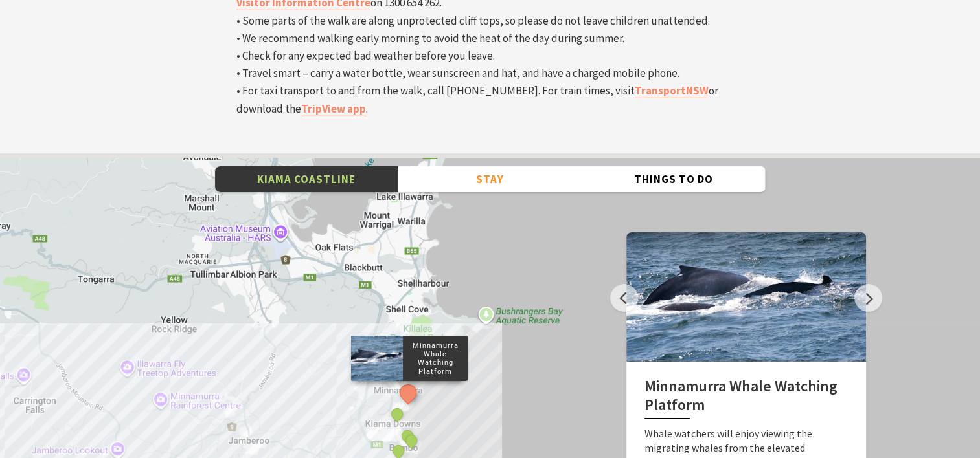 The height and width of the screenshot is (458, 980). What do you see at coordinates (397, 413) in the screenshot?
I see `button: See detail about Jones Beach, Kiama Downs` at bounding box center [397, 413].